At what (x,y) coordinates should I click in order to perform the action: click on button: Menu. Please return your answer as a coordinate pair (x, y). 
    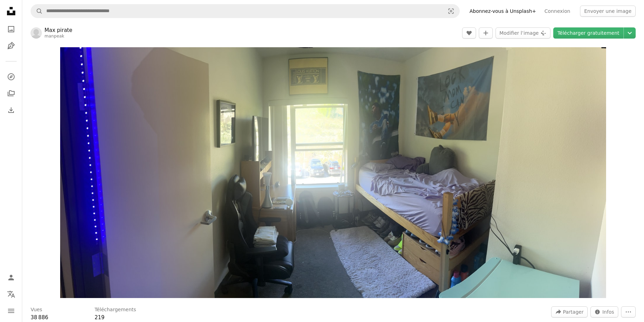
    Looking at the image, I should click on (11, 311).